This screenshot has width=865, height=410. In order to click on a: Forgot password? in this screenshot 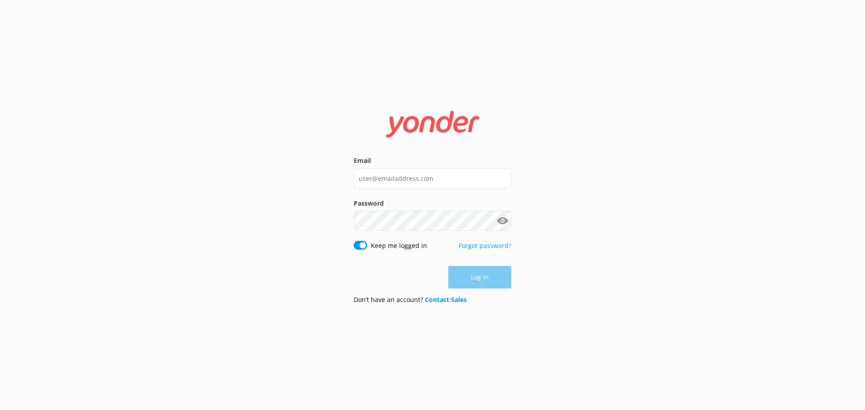, I will do `click(485, 246)`.